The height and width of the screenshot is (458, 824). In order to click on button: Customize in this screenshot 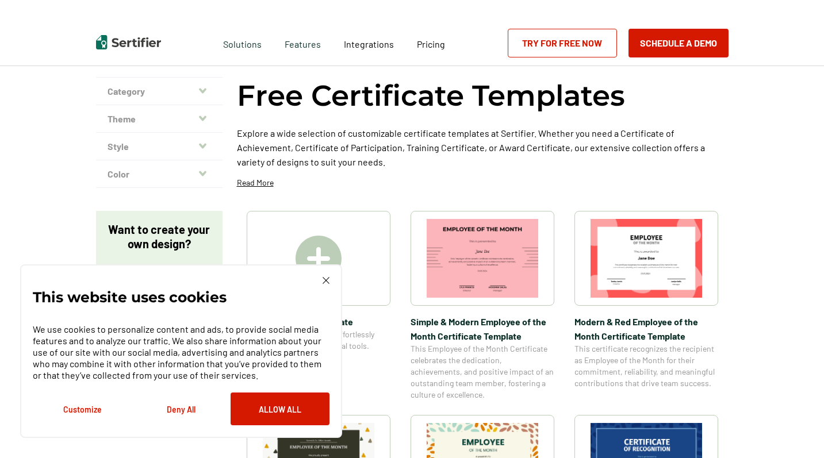, I will do `click(82, 409)`.